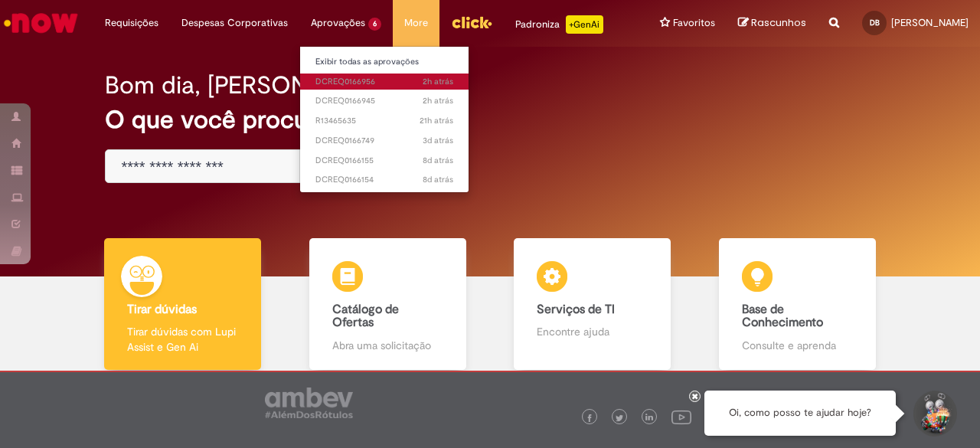  Describe the element at coordinates (782, 316) in the screenshot. I see `b: Base de Conhecimento` at that location.